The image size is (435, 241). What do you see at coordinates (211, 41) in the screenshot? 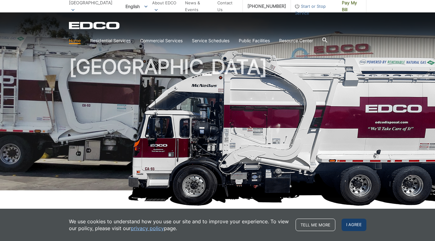
I see `a: Service Schedules` at bounding box center [211, 41].